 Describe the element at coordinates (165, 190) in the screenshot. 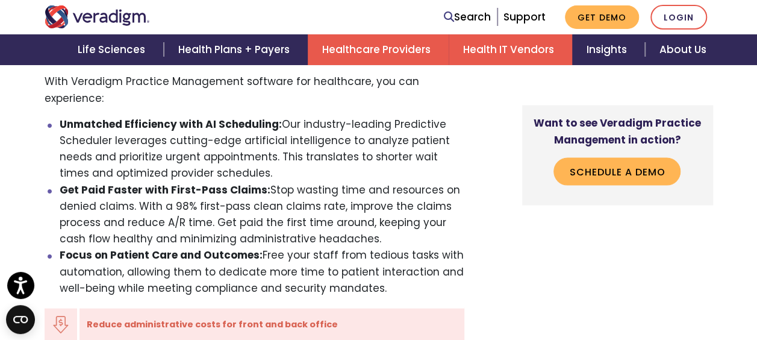

I see `strong: Get Paid Faster with First-Pass Claims:` at that location.